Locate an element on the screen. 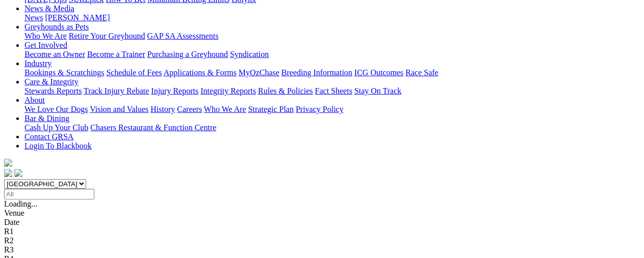 The image size is (644, 258). img: twitter.svg is located at coordinates (18, 173).